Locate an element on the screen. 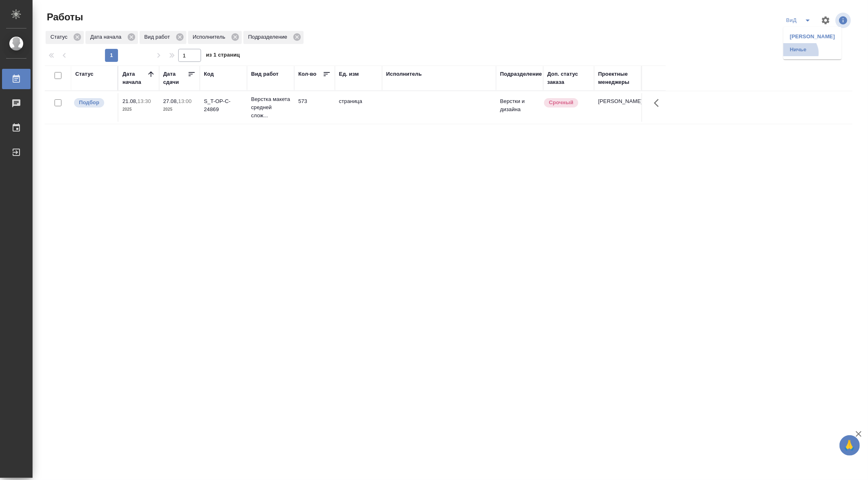 This screenshot has height=480, width=868. p: 13:30 is located at coordinates (144, 101).